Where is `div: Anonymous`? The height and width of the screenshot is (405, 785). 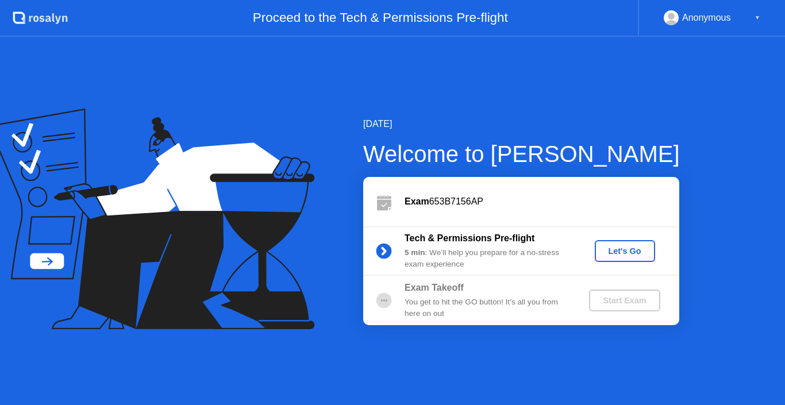
div: Anonymous is located at coordinates (706, 18).